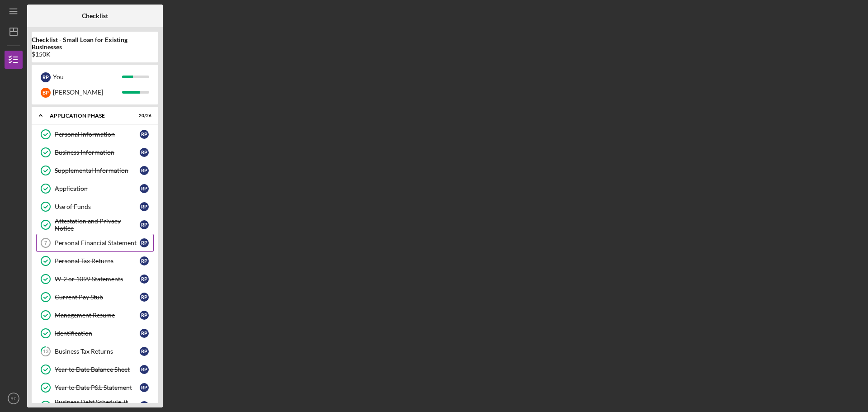 The image size is (868, 412). What do you see at coordinates (97, 206) in the screenshot?
I see `div: Use of Funds` at bounding box center [97, 206].